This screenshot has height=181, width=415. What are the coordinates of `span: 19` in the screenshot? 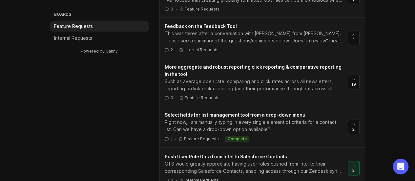 It's located at (353, 84).